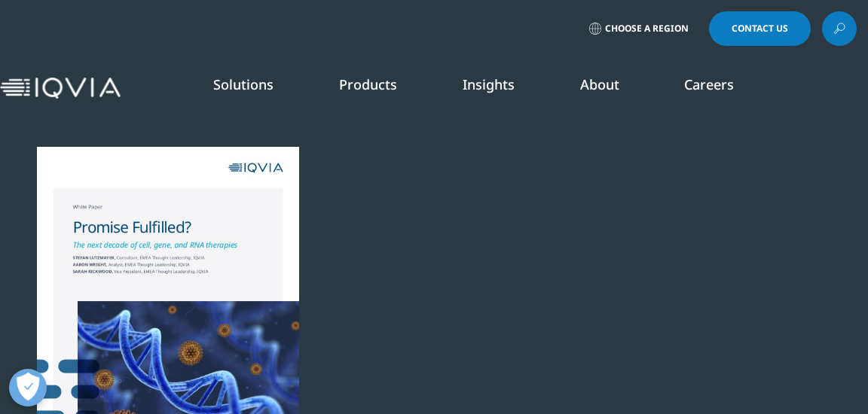 This screenshot has width=868, height=414. I want to click on a: Contact Us, so click(760, 29).